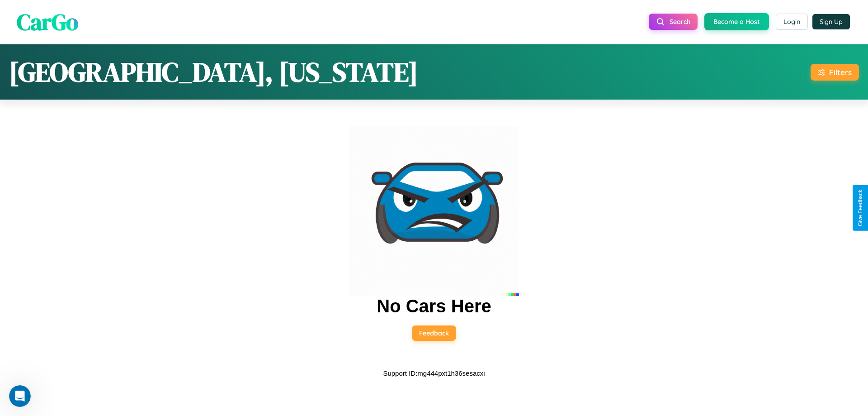 The width and height of the screenshot is (868, 416). What do you see at coordinates (861, 208) in the screenshot?
I see `div: Give Feedback` at bounding box center [861, 208].